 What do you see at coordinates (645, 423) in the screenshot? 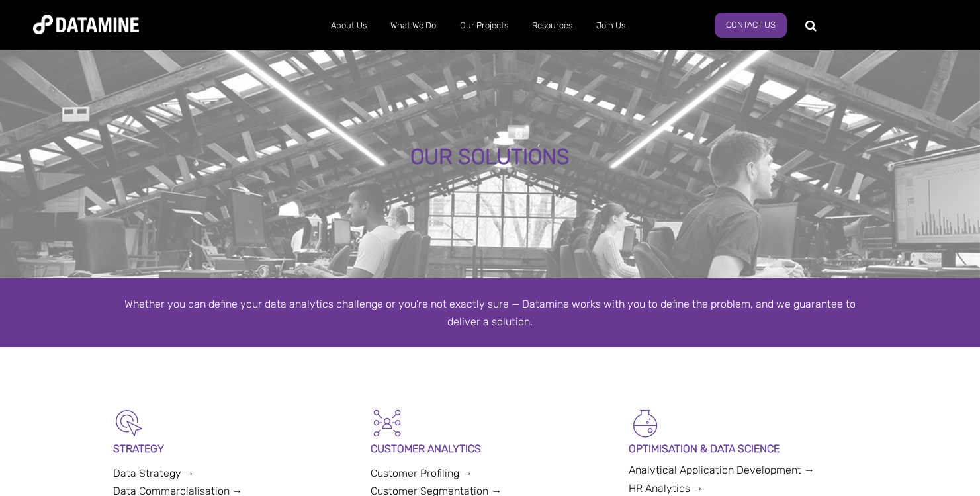
I see `img: Optimisation & Data Science` at bounding box center [645, 423].